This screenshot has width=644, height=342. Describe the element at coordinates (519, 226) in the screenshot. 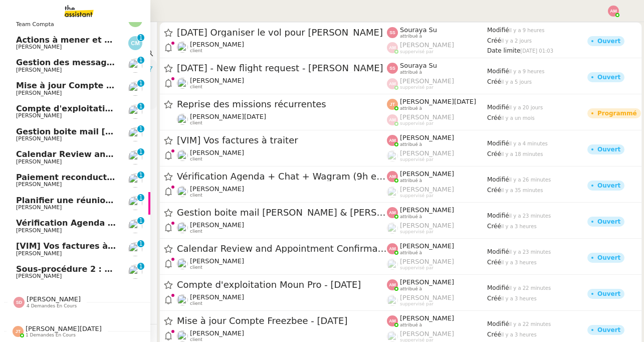

I see `span: il y a 3 heures` at that location.